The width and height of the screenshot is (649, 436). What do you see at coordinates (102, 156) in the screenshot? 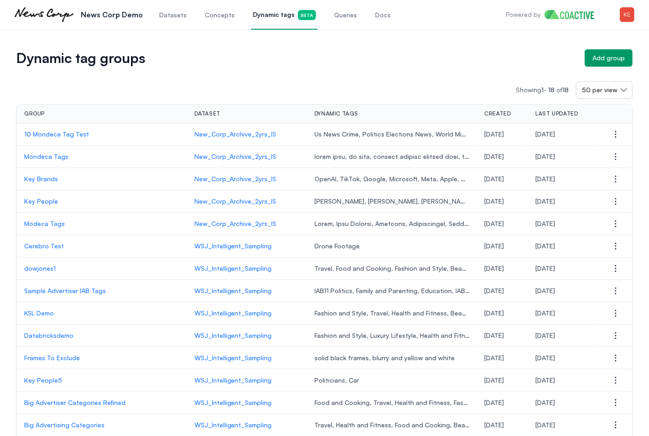
I see `a: Mondeca Tags` at bounding box center [102, 156].